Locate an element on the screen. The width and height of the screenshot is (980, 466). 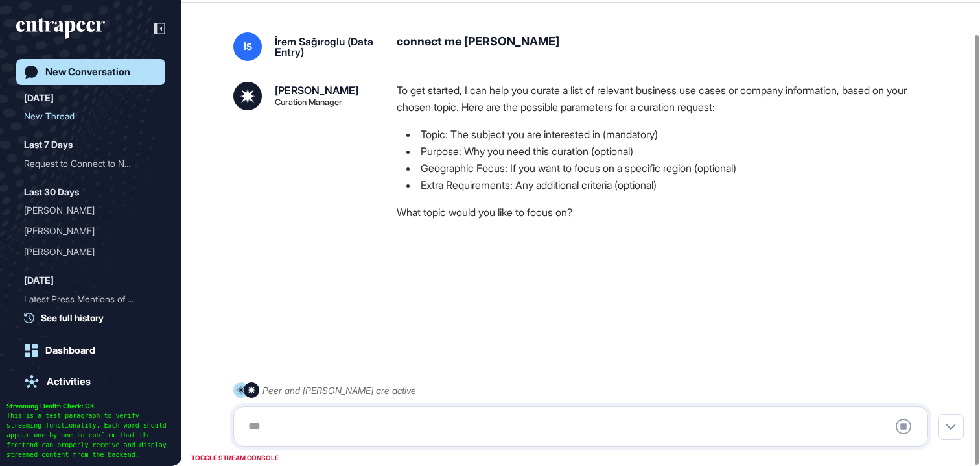
div: Dashboard is located at coordinates (70, 350).